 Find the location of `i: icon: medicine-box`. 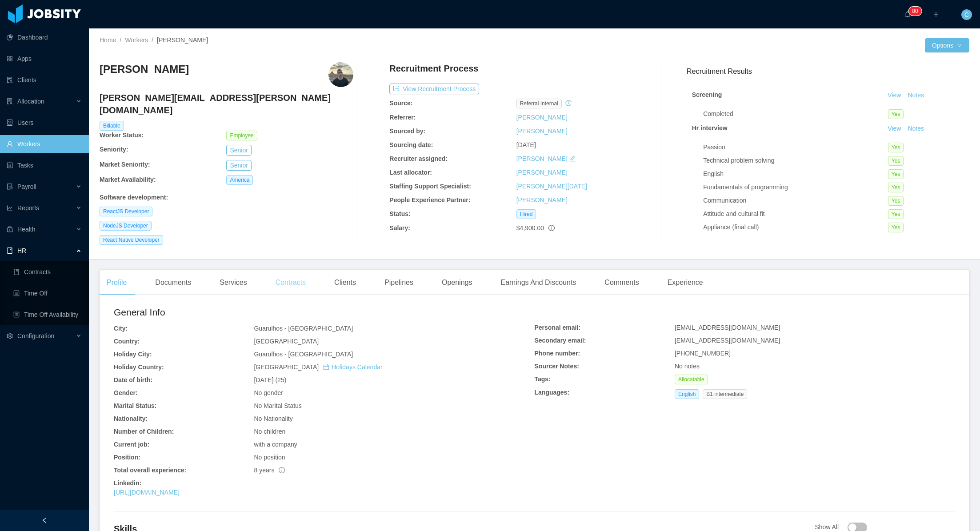

i: icon: medicine-box is located at coordinates (10, 229).